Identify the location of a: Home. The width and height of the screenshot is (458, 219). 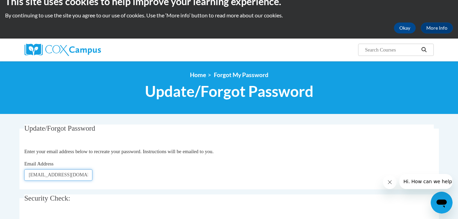
(198, 75).